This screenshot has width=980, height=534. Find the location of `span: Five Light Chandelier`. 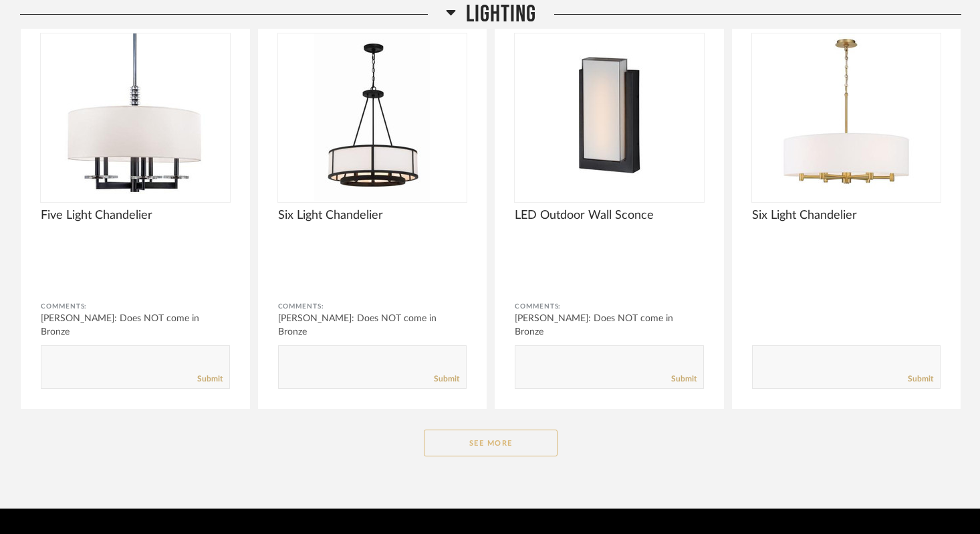

span: Five Light Chandelier is located at coordinates (135, 216).